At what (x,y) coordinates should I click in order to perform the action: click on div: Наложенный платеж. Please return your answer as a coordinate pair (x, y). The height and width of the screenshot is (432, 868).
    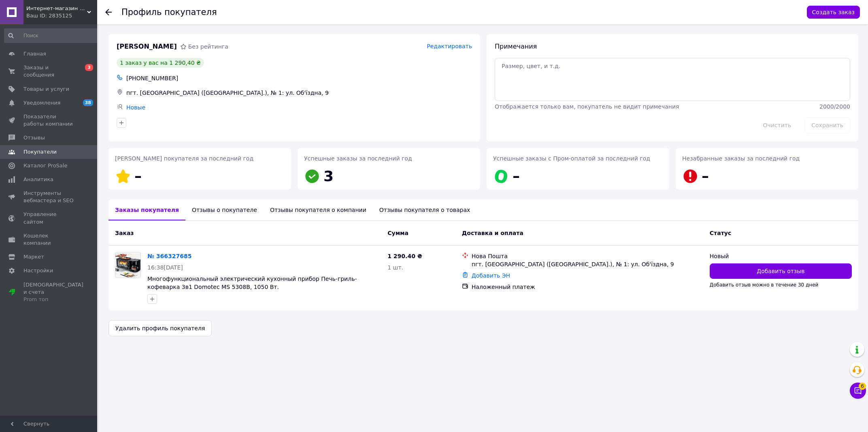
    Looking at the image, I should click on (587, 286).